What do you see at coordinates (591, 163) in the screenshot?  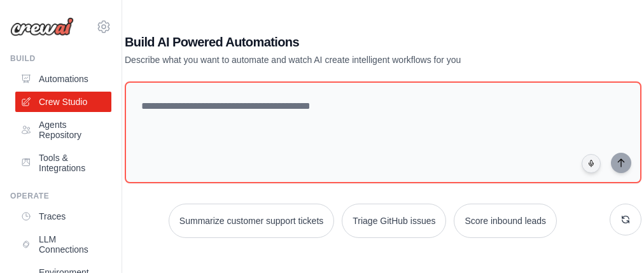 I see `button: Click to speak your automation idea` at bounding box center [591, 163].